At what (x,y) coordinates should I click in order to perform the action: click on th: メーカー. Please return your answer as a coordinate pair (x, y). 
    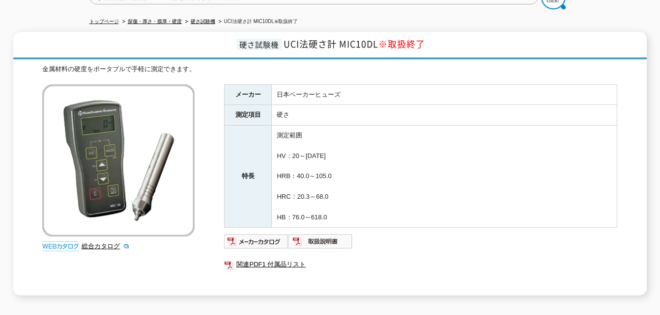
    Looking at the image, I should click on (248, 95).